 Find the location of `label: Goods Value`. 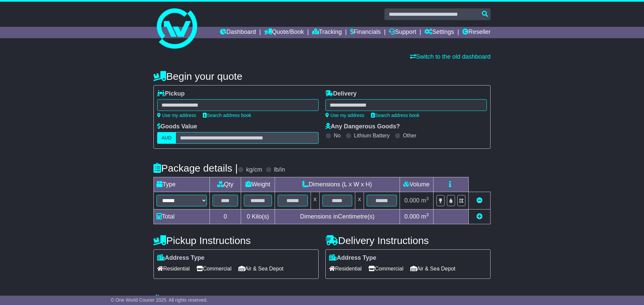

label: Goods Value is located at coordinates (177, 127).